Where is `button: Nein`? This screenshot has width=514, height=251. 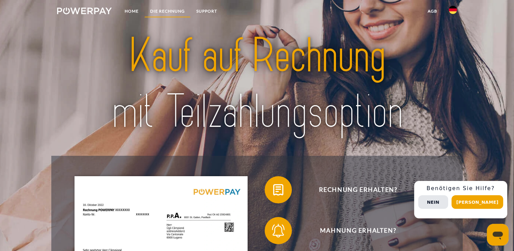
button: Nein is located at coordinates (433, 202).